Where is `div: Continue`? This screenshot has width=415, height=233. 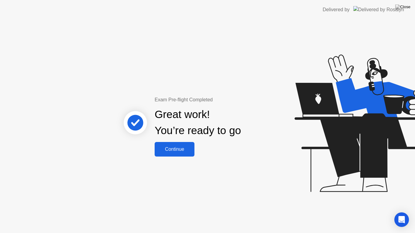 div: Continue is located at coordinates (175, 150).